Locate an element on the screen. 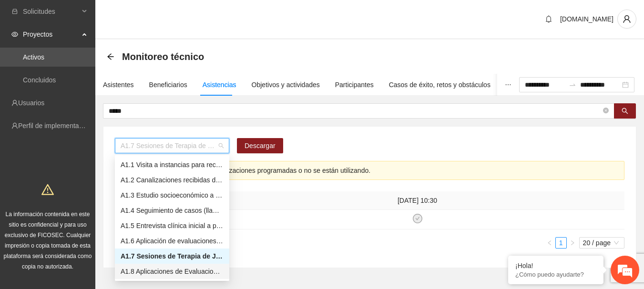 This screenshot has width=644, height=289. div: A1.5 Entrevista clínica inicial a padres o tutores de NN is located at coordinates (172, 226).